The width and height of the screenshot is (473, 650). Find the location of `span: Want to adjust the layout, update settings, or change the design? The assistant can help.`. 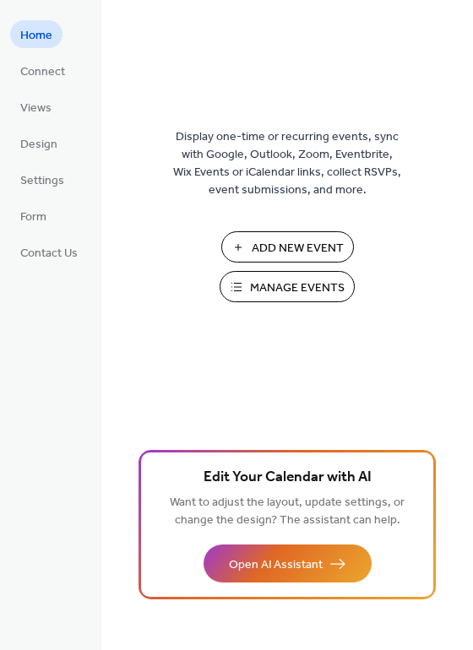

span: Want to adjust the layout, update settings, or change the design? The assistant can help. is located at coordinates (287, 512).